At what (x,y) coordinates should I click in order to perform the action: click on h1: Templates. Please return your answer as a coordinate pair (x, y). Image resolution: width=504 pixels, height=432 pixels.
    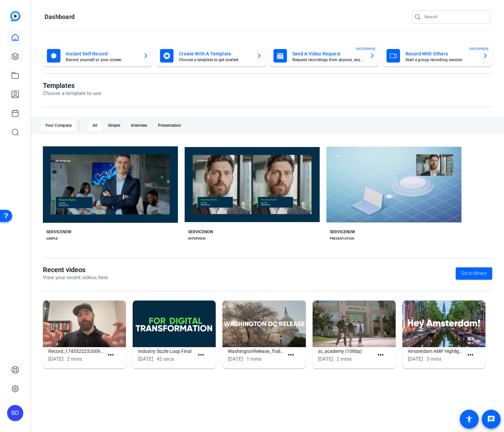
    Looking at the image, I should click on (72, 85).